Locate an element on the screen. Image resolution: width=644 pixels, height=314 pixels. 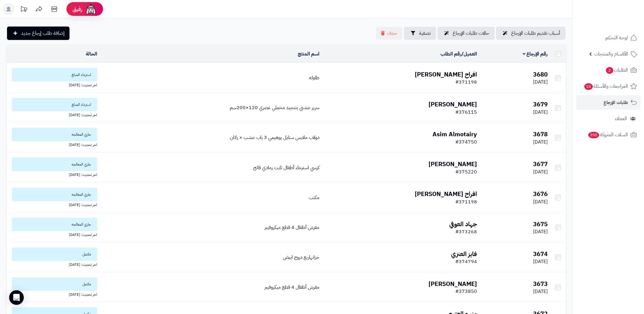
a: لوحة التحكم is located at coordinates (608, 38).